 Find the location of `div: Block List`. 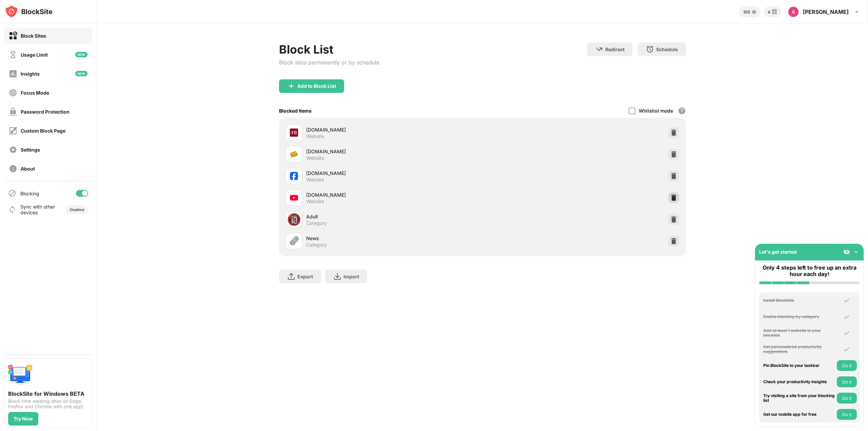

div: Block List is located at coordinates (329, 49).